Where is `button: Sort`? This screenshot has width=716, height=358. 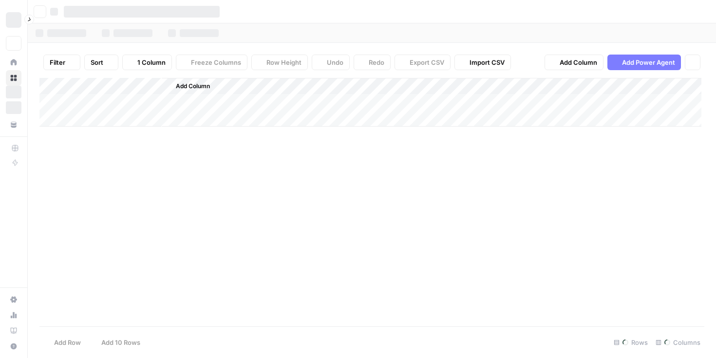
button: Sort is located at coordinates (101, 62).